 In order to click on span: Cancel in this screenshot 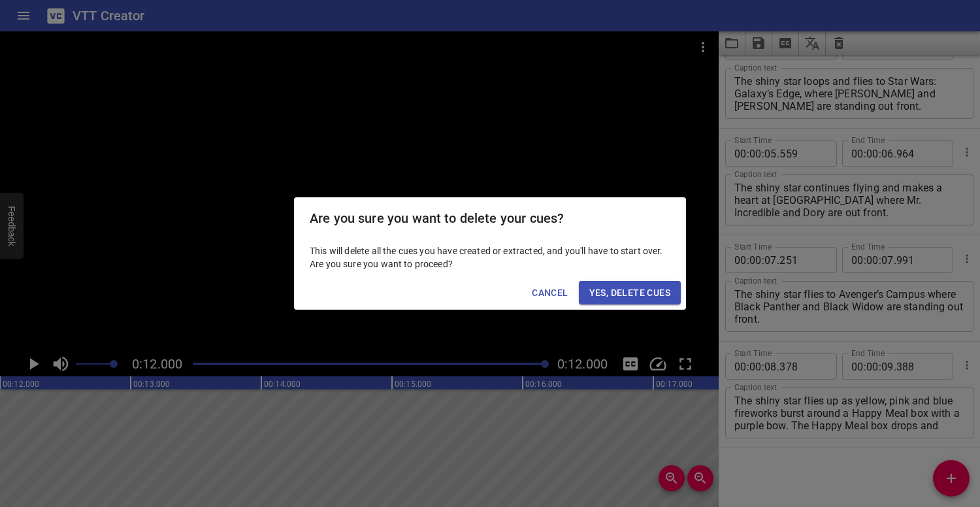, I will do `click(550, 292)`.